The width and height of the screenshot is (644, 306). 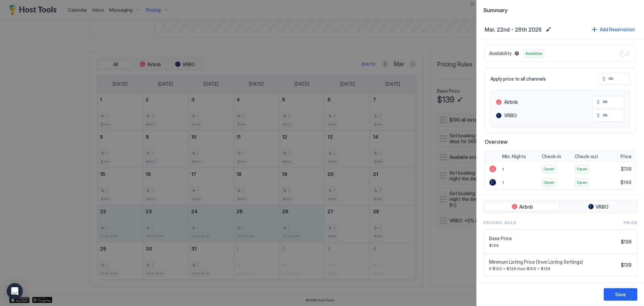 What do you see at coordinates (621, 294) in the screenshot?
I see `div: Save` at bounding box center [621, 294].